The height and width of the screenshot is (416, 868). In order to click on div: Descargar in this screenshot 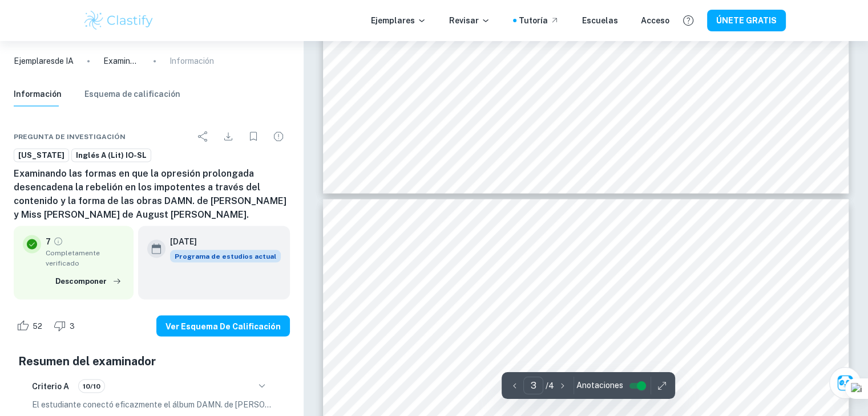, I will do `click(228, 136)`.